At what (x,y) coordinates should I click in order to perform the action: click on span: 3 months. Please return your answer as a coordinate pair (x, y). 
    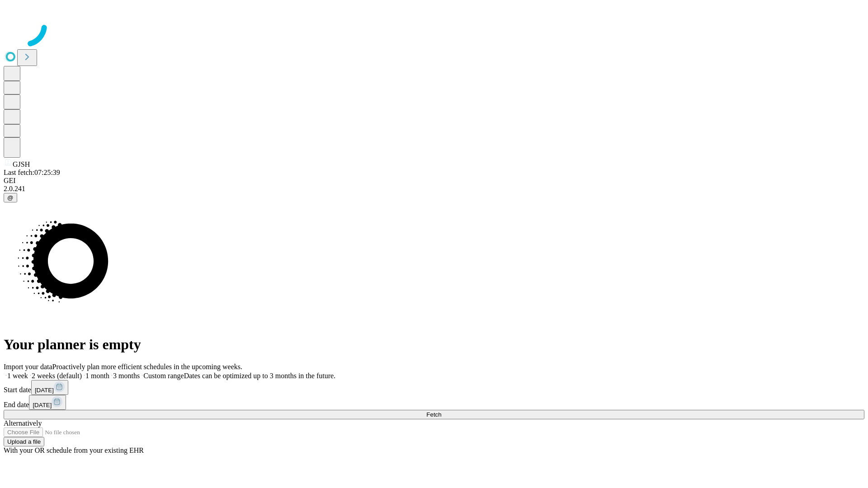
    Looking at the image, I should click on (126, 375).